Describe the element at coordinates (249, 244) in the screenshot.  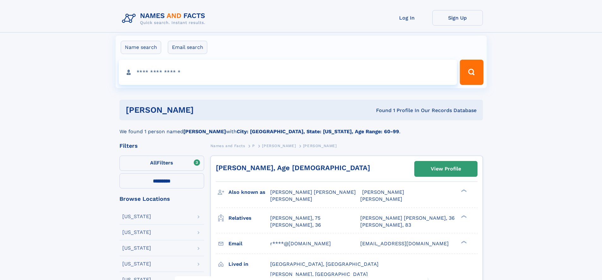
I see `h3: Email` at that location.